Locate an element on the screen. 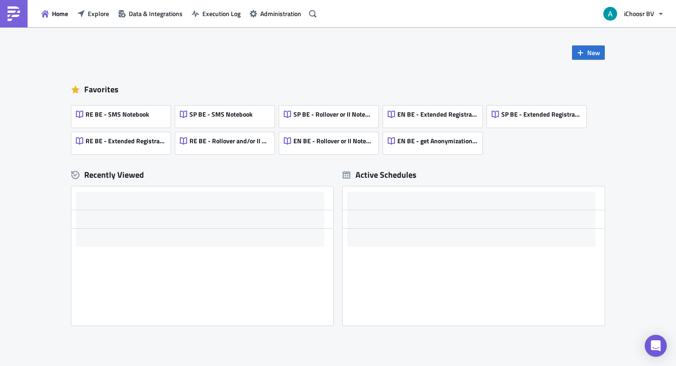  a: RE BE - SMS Notebook is located at coordinates (123, 115).